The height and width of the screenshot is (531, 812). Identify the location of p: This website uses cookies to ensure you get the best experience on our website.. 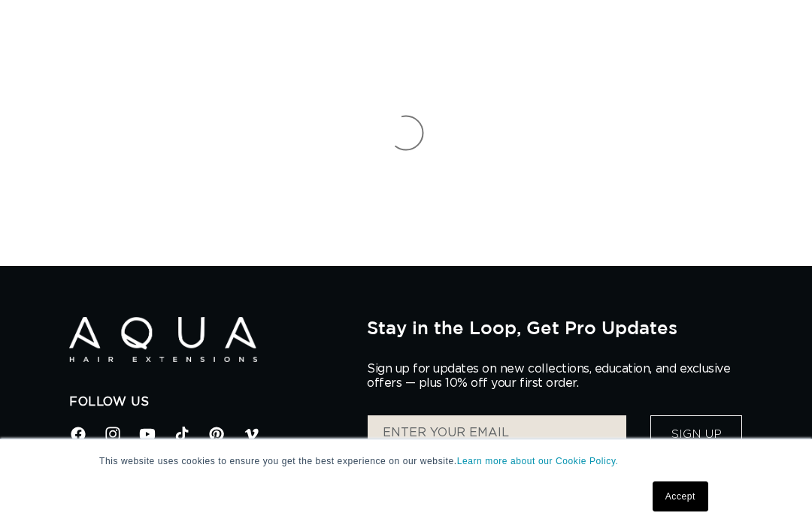
(406, 462).